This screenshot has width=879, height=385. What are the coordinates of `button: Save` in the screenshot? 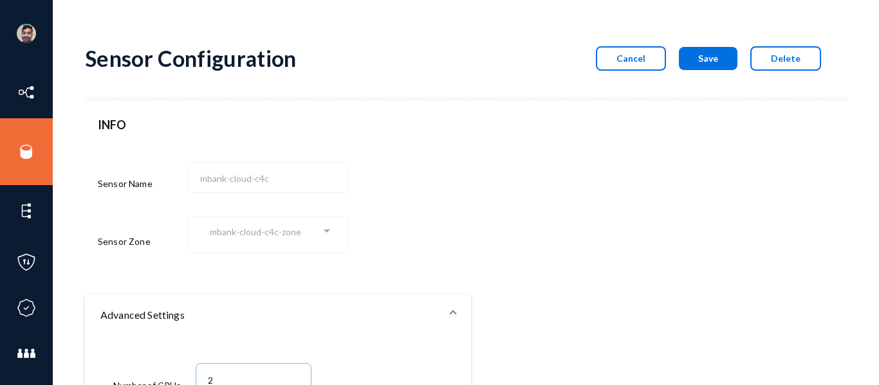 It's located at (708, 59).